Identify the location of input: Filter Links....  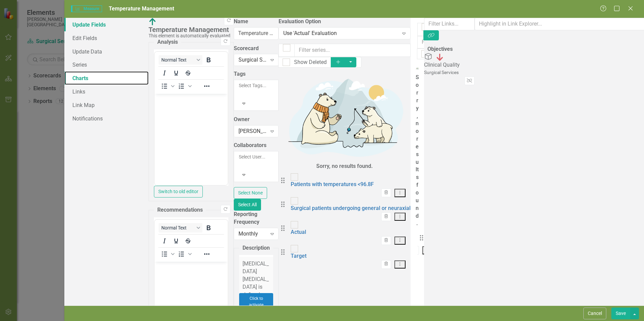
(449, 24).